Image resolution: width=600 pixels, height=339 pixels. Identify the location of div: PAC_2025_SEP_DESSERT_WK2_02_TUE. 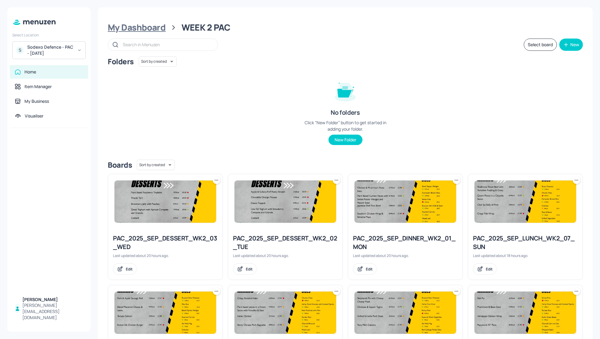
(285, 243).